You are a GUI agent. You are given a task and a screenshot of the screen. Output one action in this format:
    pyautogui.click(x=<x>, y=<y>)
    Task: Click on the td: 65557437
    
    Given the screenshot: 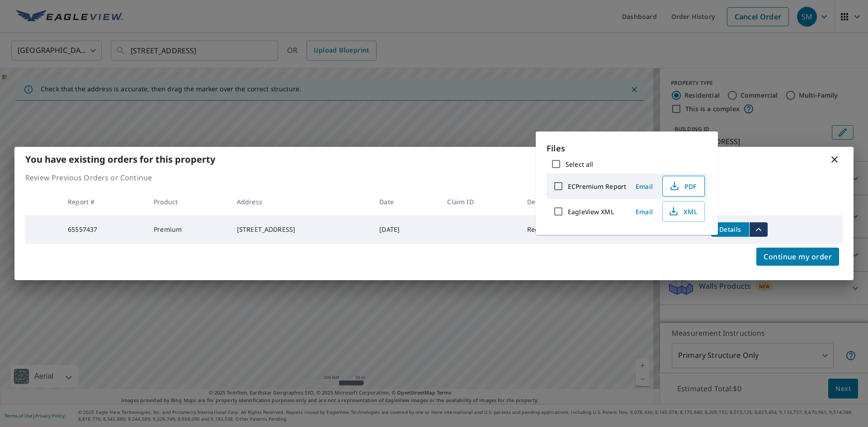 What is the action you would take?
    pyautogui.click(x=103, y=230)
    